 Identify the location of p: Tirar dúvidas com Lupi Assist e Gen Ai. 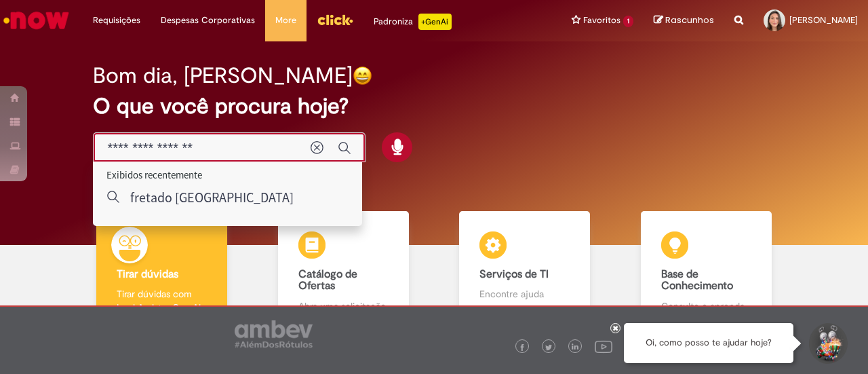
(162, 300).